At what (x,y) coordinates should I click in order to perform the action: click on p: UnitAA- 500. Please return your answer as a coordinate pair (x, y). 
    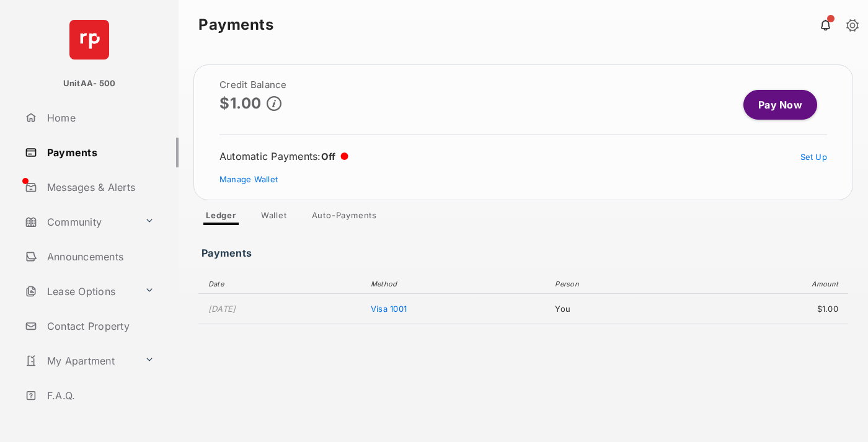
    Looking at the image, I should click on (89, 84).